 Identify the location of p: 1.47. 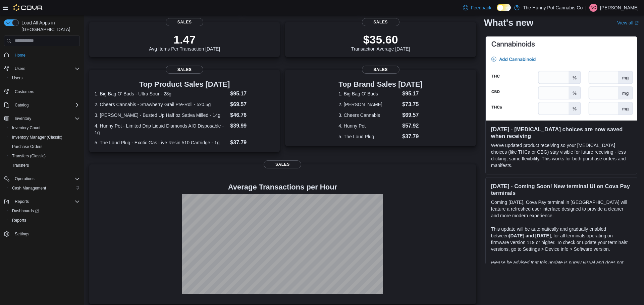
(184, 39).